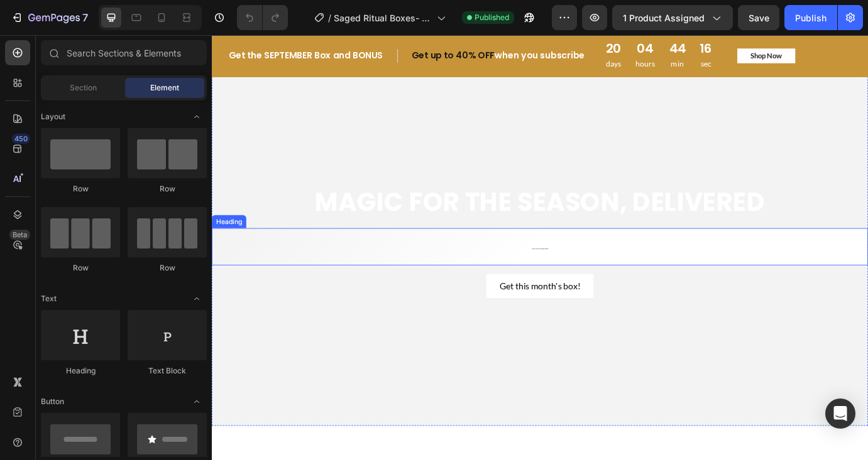  I want to click on button: Save, so click(758, 18).